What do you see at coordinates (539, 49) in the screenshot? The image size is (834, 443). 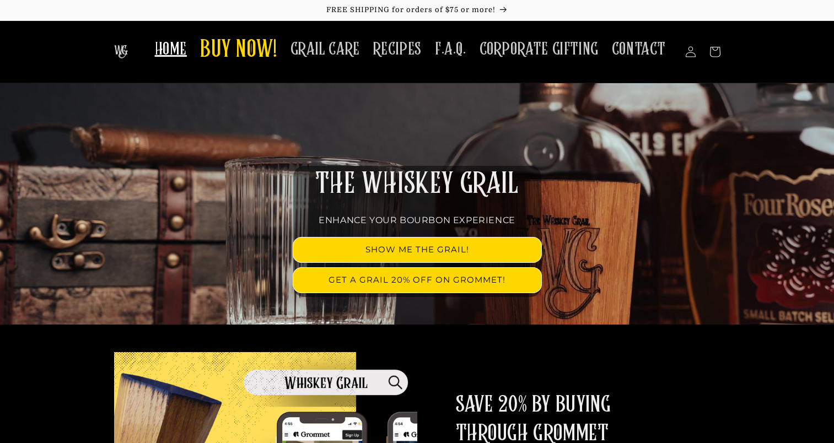 I see `span: CORPORATE GIFTING` at bounding box center [539, 49].